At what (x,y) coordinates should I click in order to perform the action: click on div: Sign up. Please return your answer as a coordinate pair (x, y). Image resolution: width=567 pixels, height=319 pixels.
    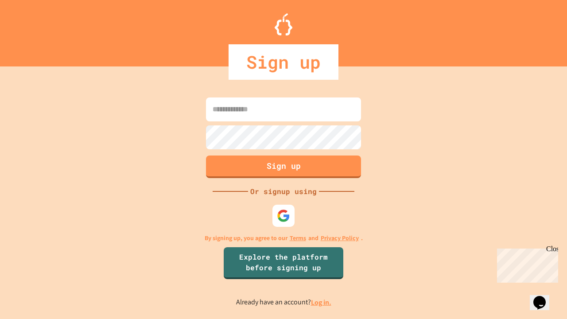
    Looking at the image, I should click on (284, 62).